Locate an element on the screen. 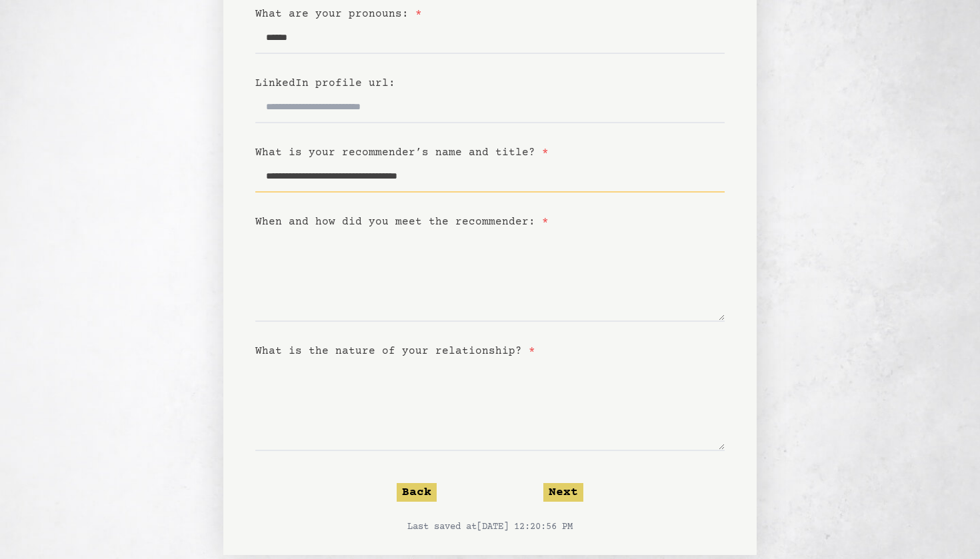 The height and width of the screenshot is (559, 980). label: What are your pronouns: is located at coordinates (339, 14).